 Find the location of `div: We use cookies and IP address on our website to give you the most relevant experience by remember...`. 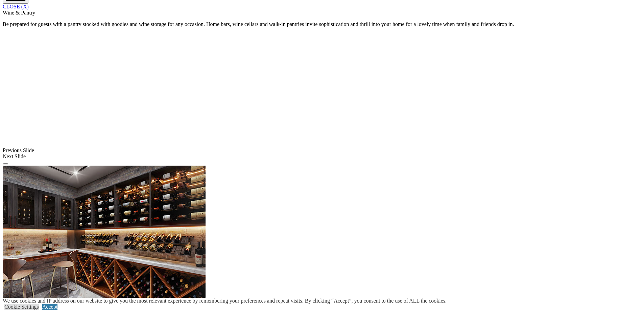

div: We use cookies and IP address on our website to give you the most relevant experience by remember... is located at coordinates (224, 301).